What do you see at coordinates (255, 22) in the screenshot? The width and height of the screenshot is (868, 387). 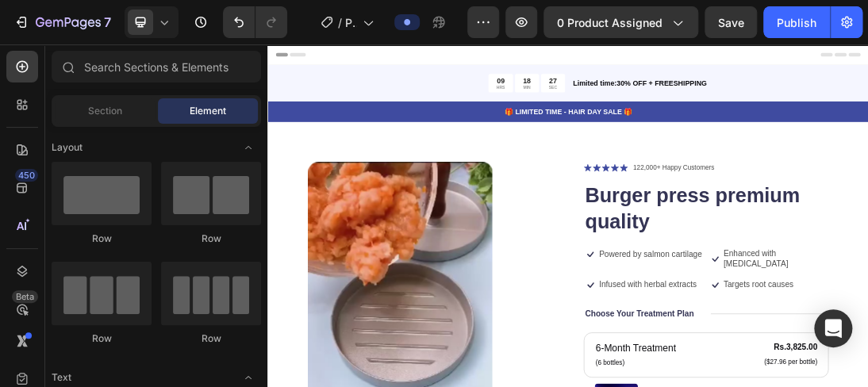 I see `div: Undo/Redo` at bounding box center [255, 22].